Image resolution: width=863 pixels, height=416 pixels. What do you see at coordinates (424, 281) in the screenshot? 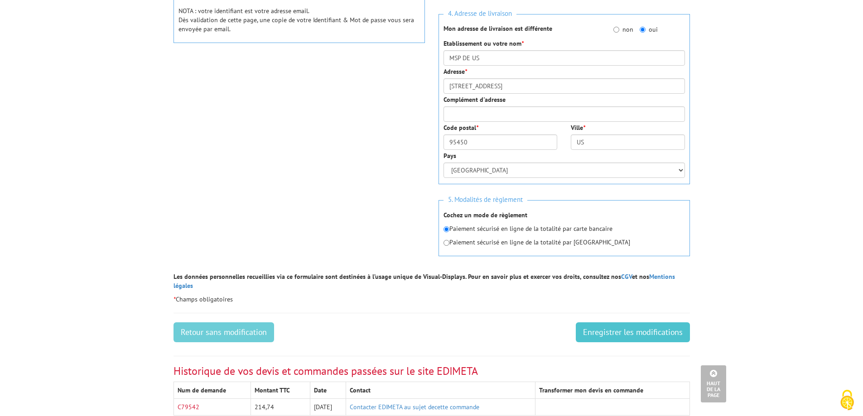
I see `strong: Les données personnelles recueillies via ce formulaire sont destinées à l’usage unique de Visual-...` at bounding box center [424, 281].